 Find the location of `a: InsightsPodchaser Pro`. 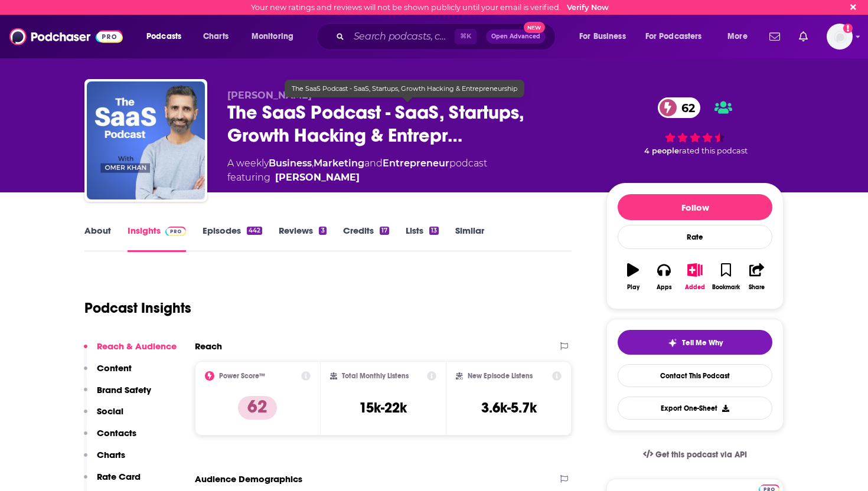

a: InsightsPodchaser Pro is located at coordinates (156, 238).